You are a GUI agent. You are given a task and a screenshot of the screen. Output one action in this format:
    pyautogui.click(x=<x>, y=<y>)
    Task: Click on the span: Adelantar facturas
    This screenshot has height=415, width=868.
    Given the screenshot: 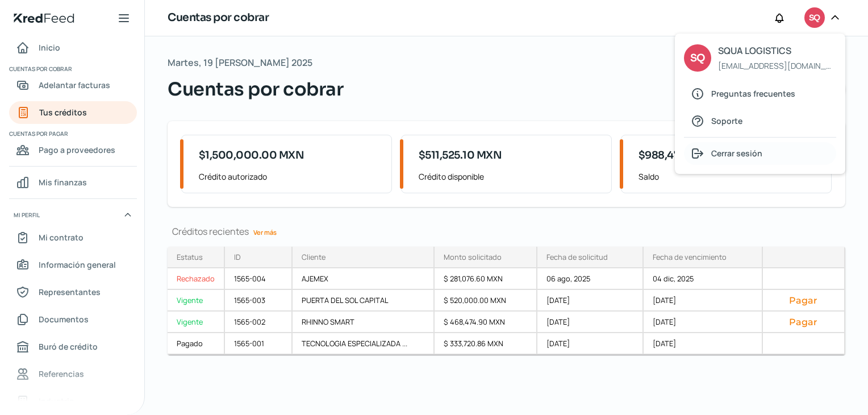 What is the action you would take?
    pyautogui.click(x=75, y=85)
    